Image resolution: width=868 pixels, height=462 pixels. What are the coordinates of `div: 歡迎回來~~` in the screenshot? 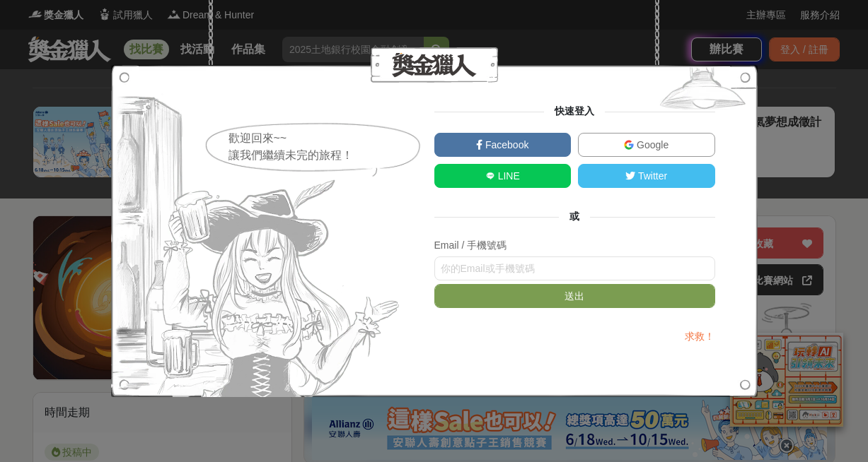 It's located at (325, 138).